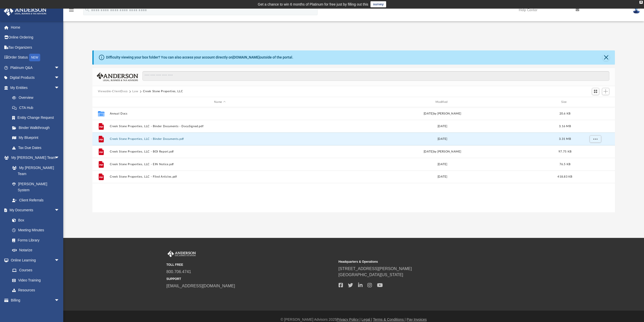 The height and width of the screenshot is (322, 644). I want to click on button: Viewable-ClientDocs, so click(113, 91).